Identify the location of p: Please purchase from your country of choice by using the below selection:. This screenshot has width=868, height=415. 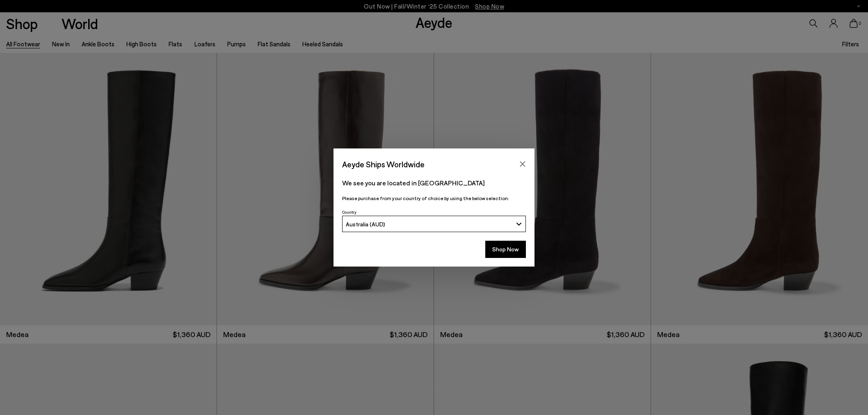
(434, 198).